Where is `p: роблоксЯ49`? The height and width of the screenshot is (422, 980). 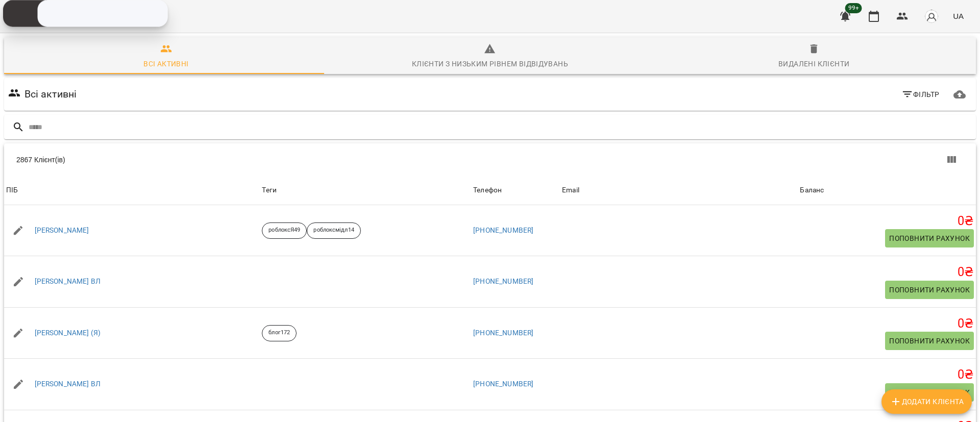 p: роблоксЯ49 is located at coordinates (284, 230).